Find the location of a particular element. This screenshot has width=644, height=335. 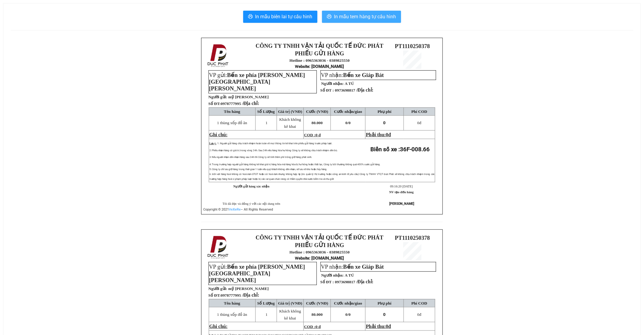

strong: Người nhận: is located at coordinates (333, 275).